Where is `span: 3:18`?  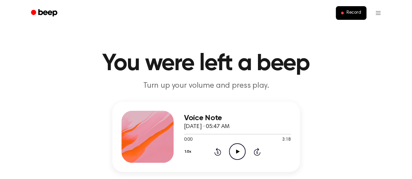
span: 3:18 is located at coordinates (286, 140).